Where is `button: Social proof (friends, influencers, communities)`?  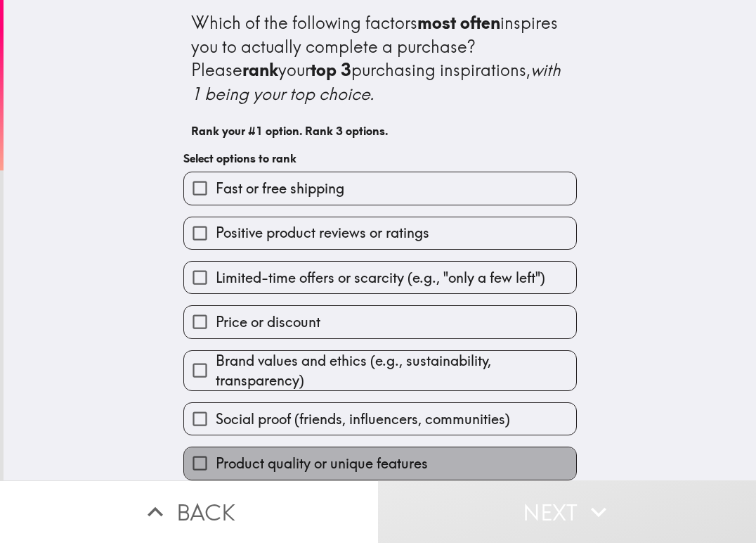
button: Social proof (friends, influencers, communities) is located at coordinates (380, 418).